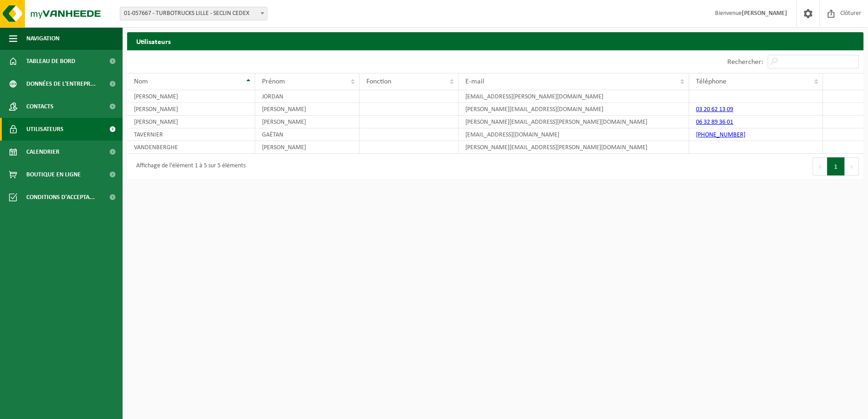 This screenshot has width=868, height=419. Describe the element at coordinates (745, 62) in the screenshot. I see `label: Rechercher:` at that location.